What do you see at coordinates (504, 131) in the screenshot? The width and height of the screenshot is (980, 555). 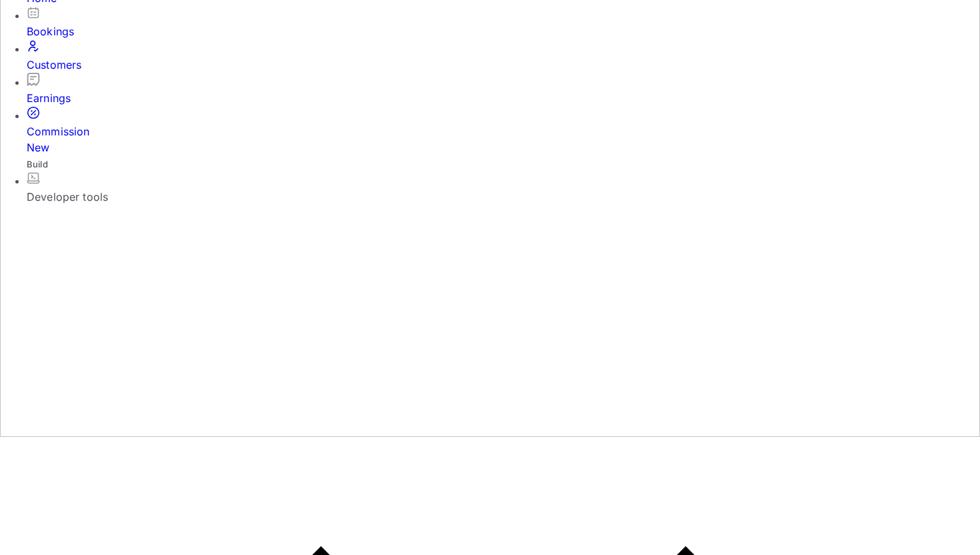 I see `a: CommissionNew` at bounding box center [504, 131].